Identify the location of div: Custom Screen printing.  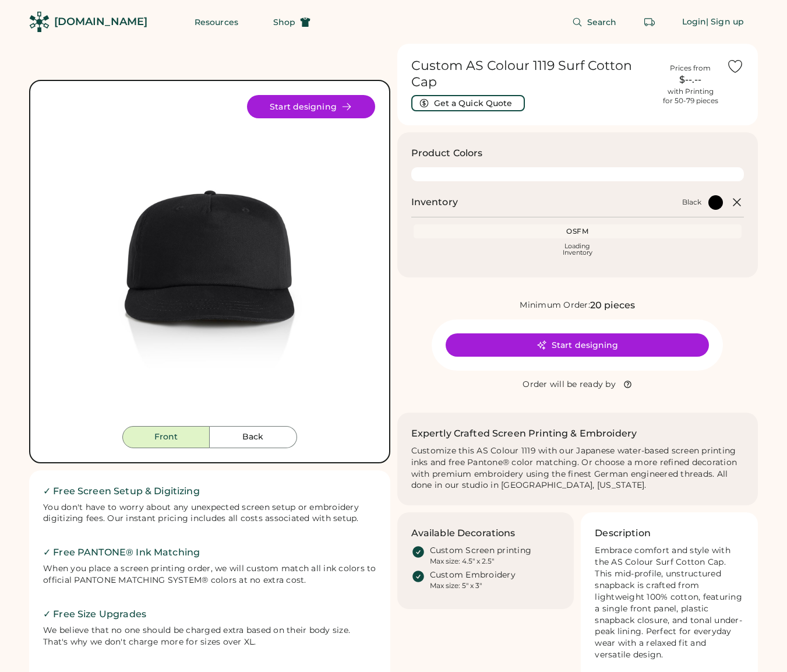
(480, 551).